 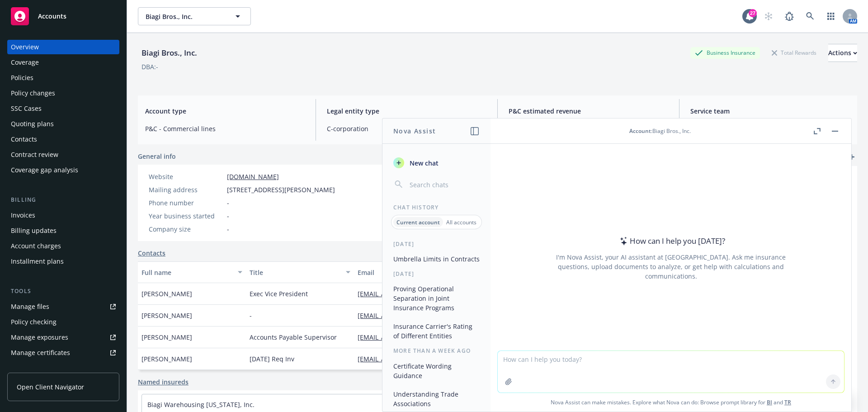 I want to click on a: Account charges, so click(x=63, y=246).